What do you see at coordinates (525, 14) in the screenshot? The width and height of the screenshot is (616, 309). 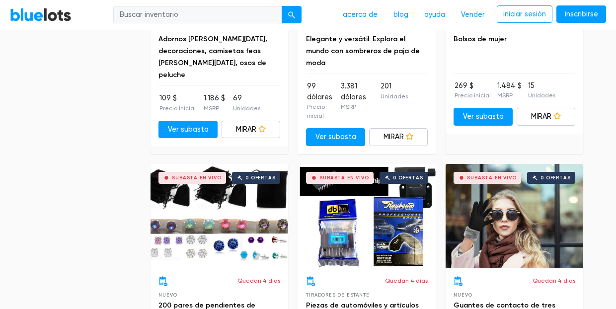 I see `a: iniciar sesión` at bounding box center [525, 14].